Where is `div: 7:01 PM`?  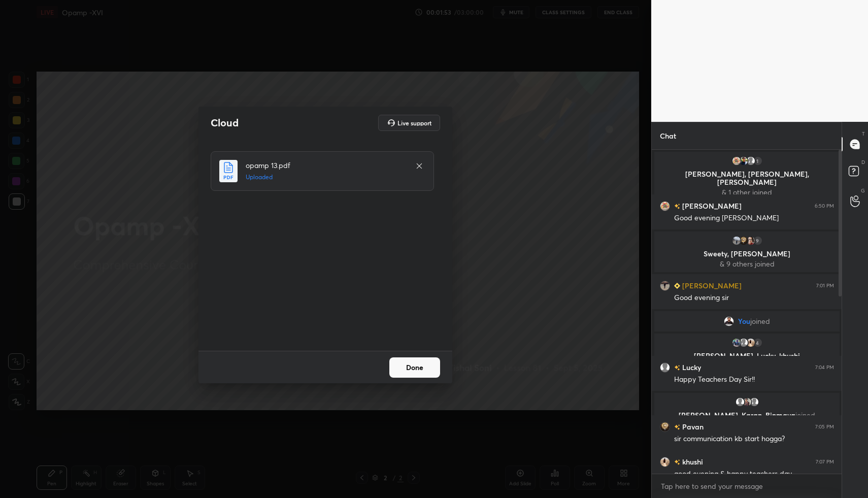 div: 7:01 PM is located at coordinates (825, 286).